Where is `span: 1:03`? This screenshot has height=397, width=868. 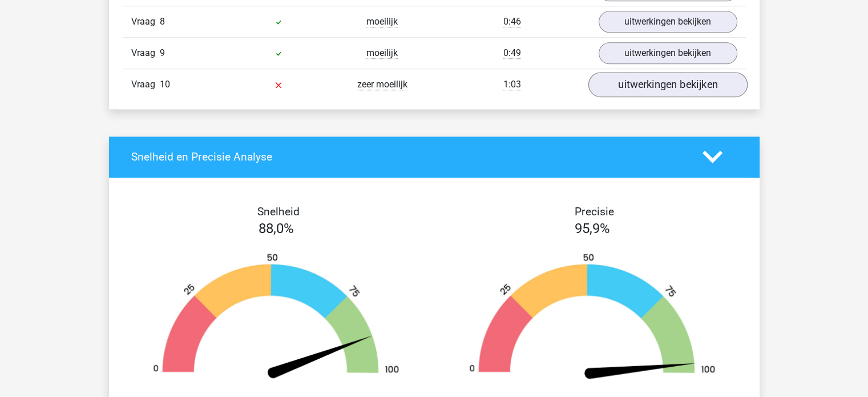
span: 1:03 is located at coordinates (512, 85).